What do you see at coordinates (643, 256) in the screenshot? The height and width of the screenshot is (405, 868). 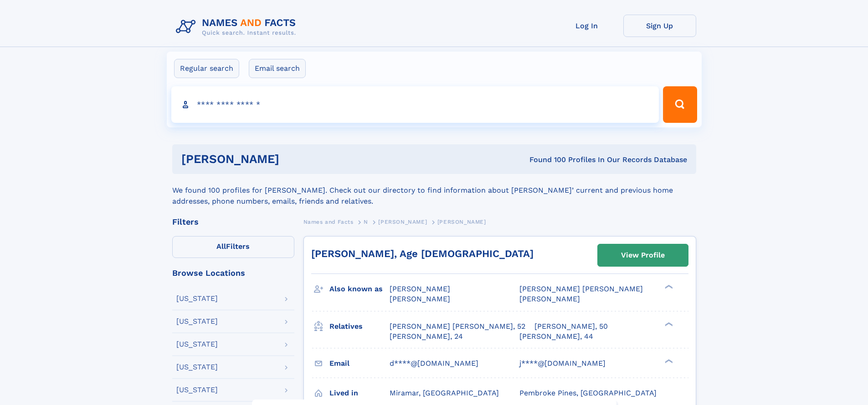 I see `div: View Profile` at bounding box center [643, 256].